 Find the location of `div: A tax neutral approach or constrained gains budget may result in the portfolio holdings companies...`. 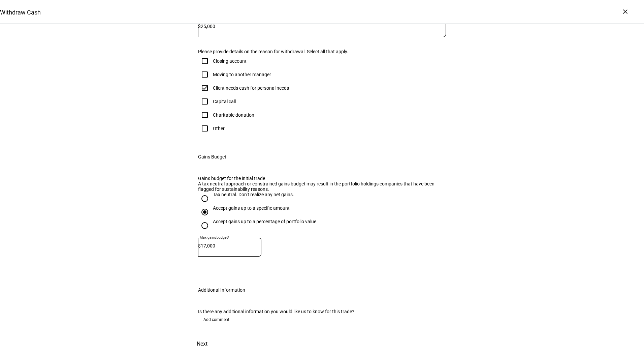

div: A tax neutral approach or constrained gains budget may result in the portfolio holdings companies... is located at coordinates (322, 186).